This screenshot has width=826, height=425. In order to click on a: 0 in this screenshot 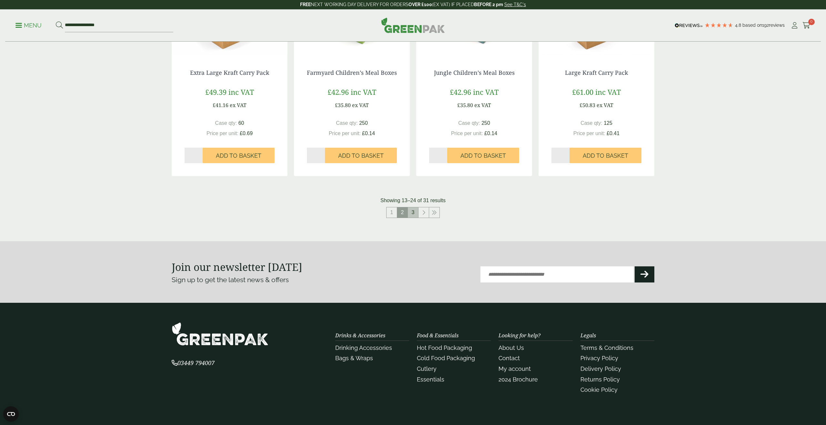, I will do `click(807, 26)`.